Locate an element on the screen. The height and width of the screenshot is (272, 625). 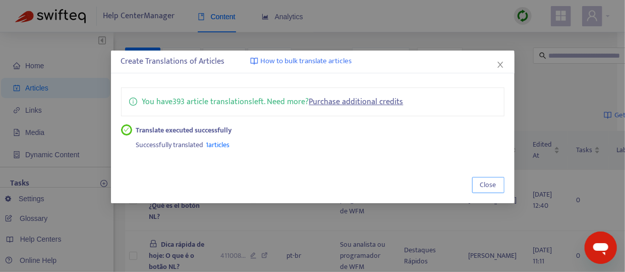
a: How to bulk translate articles is located at coordinates (301, 61).